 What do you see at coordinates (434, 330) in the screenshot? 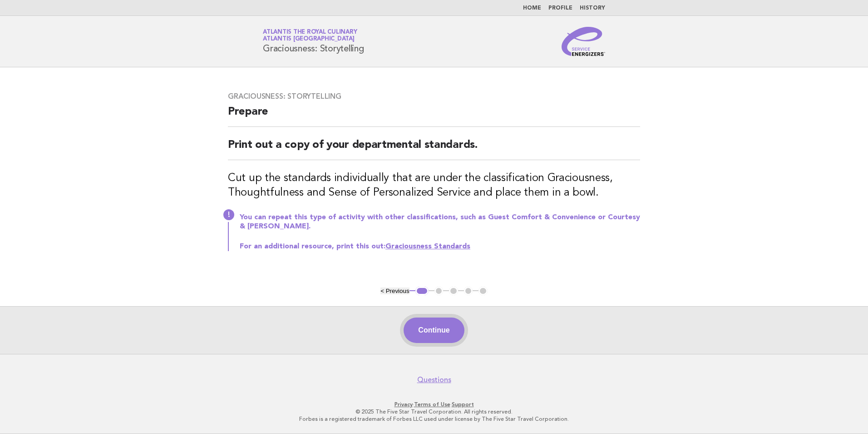
I see `button: Continue` at bounding box center [434, 330].